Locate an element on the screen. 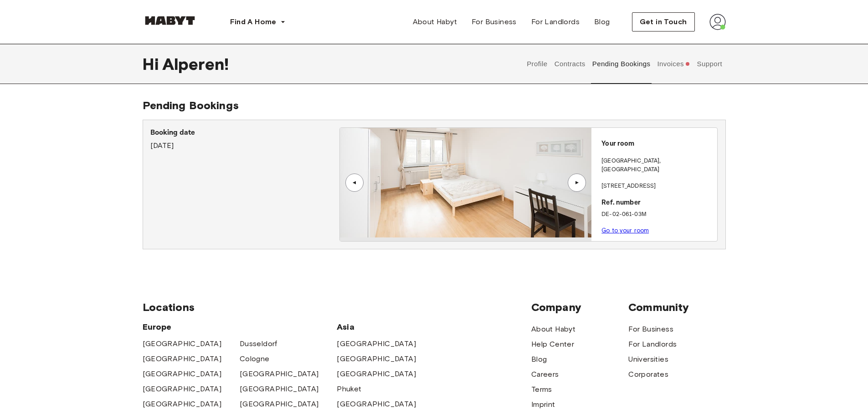 Image resolution: width=868 pixels, height=416 pixels. div: user profile tabs is located at coordinates (625, 64).